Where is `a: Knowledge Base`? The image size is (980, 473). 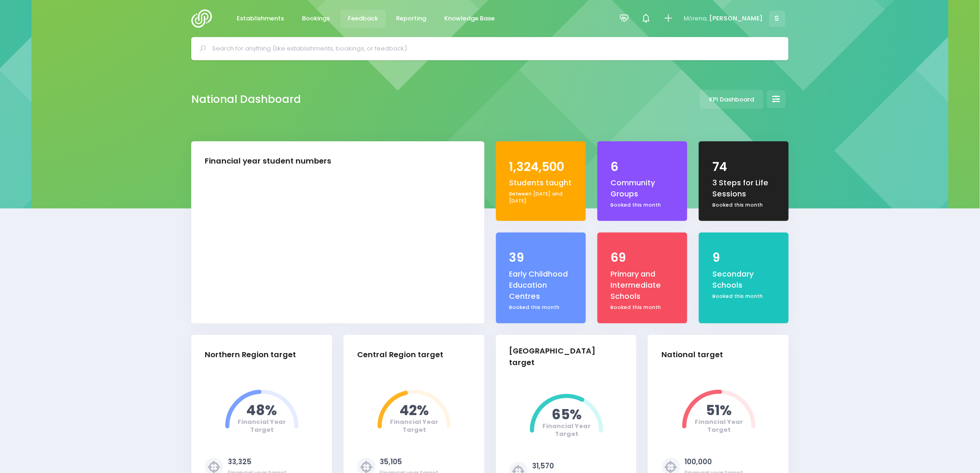
a: Knowledge Base is located at coordinates (470, 18).